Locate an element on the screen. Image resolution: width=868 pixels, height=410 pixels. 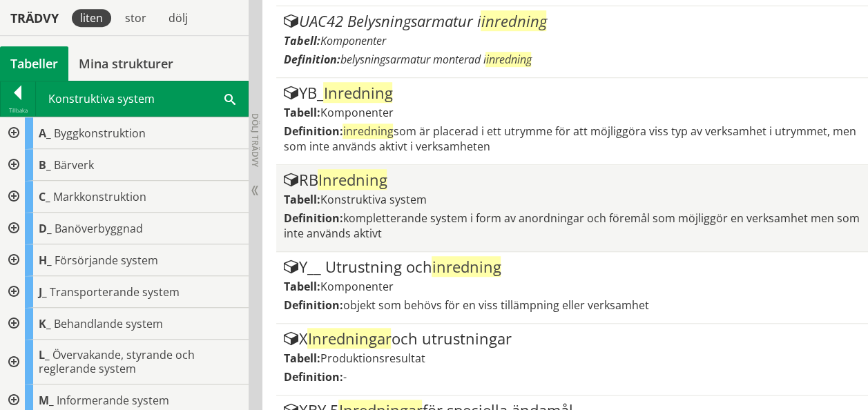
span: belysningsarmatur monterad i is located at coordinates (435, 60).